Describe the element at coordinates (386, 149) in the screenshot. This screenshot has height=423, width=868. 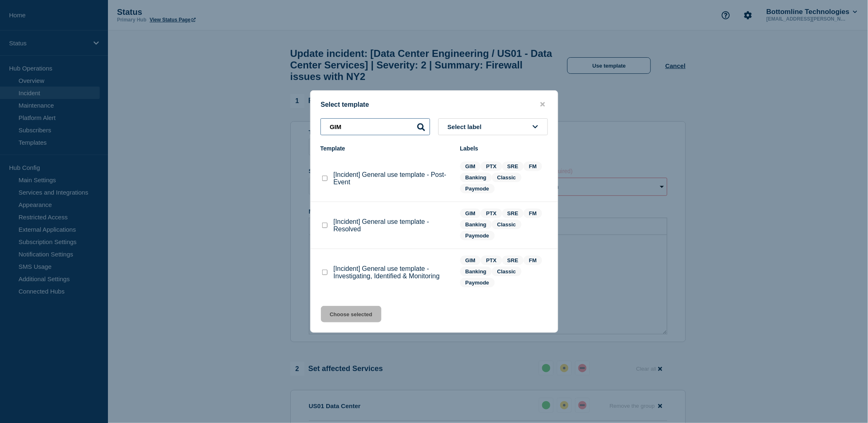
I see `div: Template` at that location.